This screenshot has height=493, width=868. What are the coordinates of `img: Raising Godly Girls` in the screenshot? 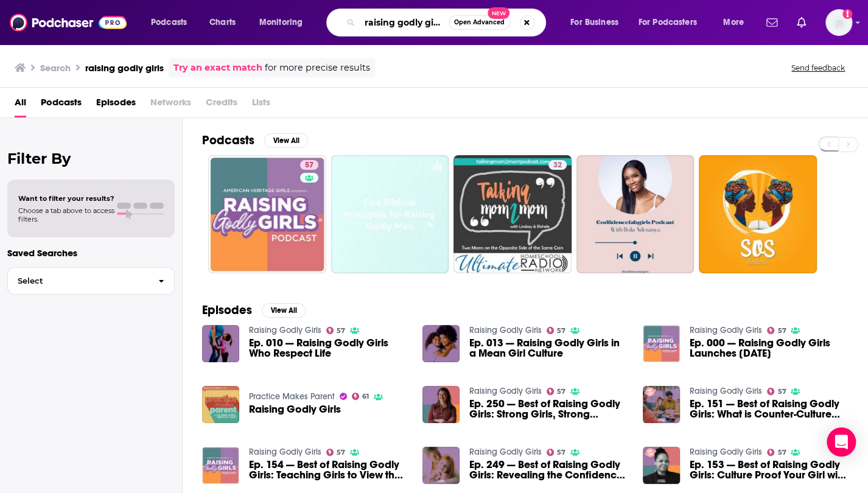 It's located at (220, 404).